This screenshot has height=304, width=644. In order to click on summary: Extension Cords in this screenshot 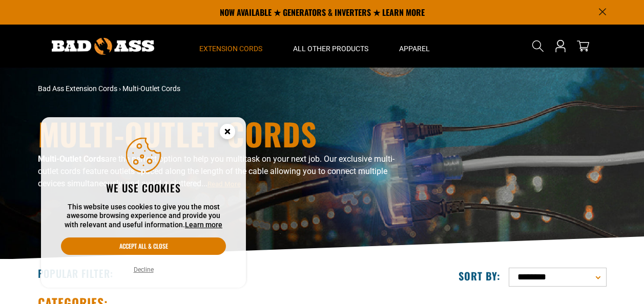, I will do `click(230, 46)`.